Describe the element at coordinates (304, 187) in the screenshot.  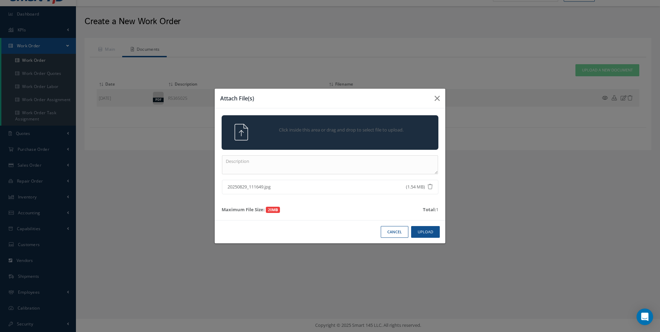
I see `span: 20250829_111649.jpg` at that location.